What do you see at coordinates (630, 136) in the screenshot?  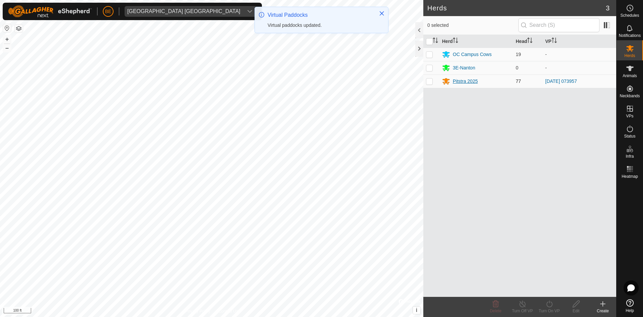 I see `span: Status` at bounding box center [630, 136].